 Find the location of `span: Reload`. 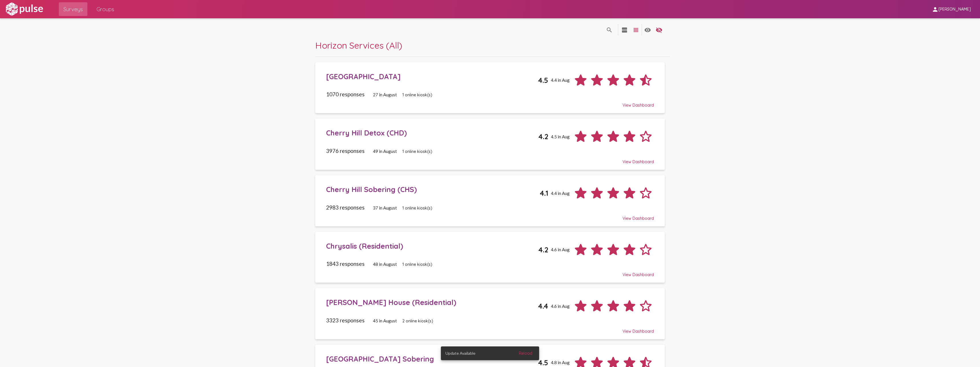

span: Reload is located at coordinates (525, 353).